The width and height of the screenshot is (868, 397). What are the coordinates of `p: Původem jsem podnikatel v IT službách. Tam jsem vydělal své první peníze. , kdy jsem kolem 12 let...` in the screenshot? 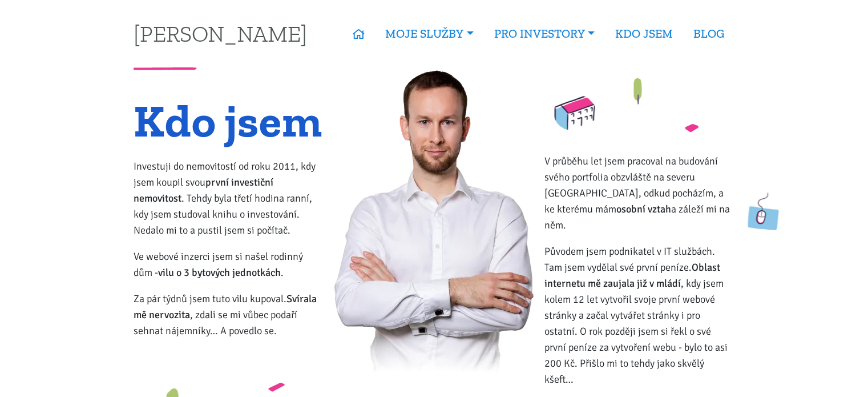 It's located at (639, 315).